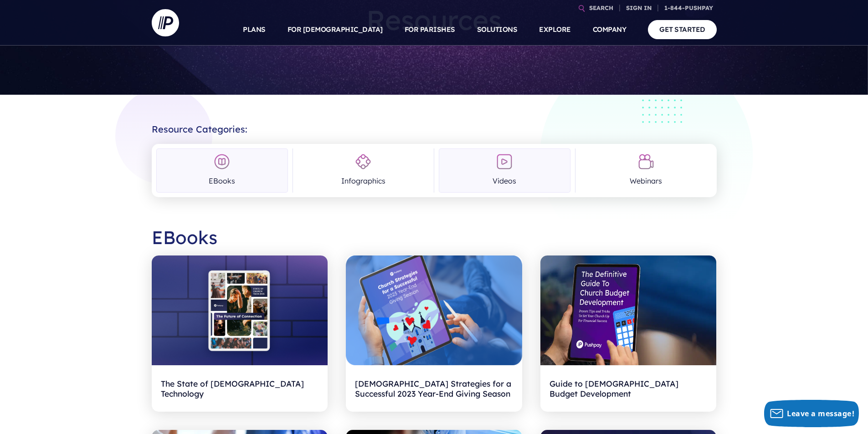  What do you see at coordinates (434, 237) in the screenshot?
I see `h2: EBooks` at bounding box center [434, 237].